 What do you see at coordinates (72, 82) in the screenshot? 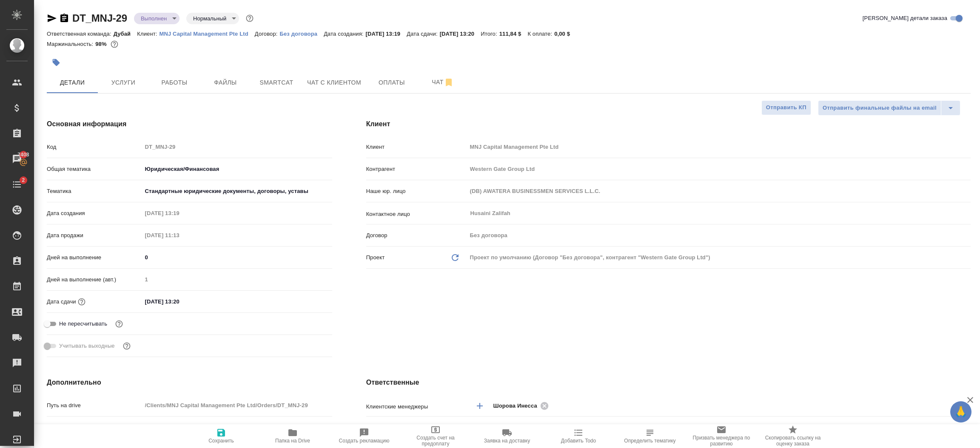
I see `span: Детали` at bounding box center [72, 82].